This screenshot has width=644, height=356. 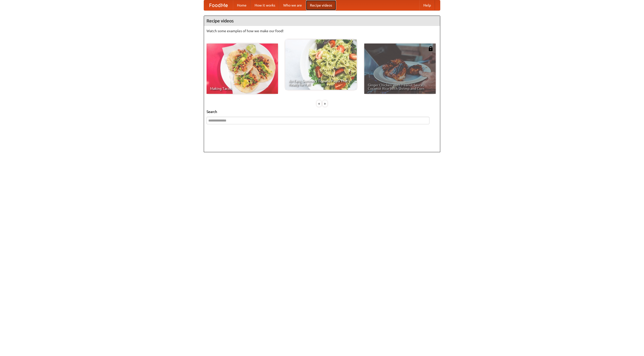 What do you see at coordinates (242, 89) in the screenshot?
I see `span: Making Tacos` at bounding box center [242, 89].